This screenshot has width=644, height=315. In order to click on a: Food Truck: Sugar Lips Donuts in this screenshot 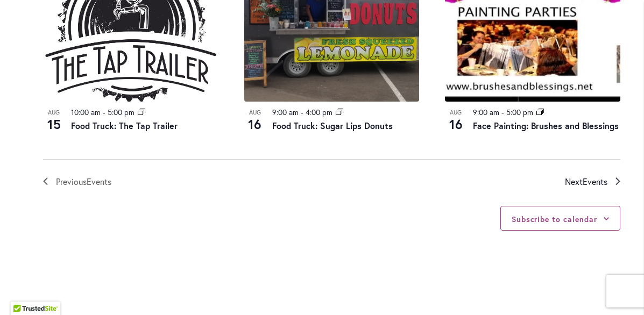, I will do `click(333, 125)`.